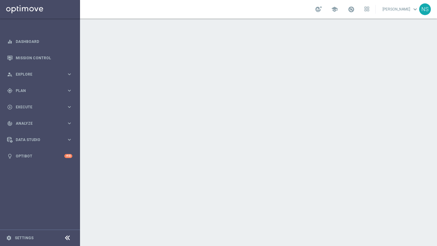 The height and width of the screenshot is (246, 437). Describe the element at coordinates (335, 9) in the screenshot. I see `span: school` at that location.